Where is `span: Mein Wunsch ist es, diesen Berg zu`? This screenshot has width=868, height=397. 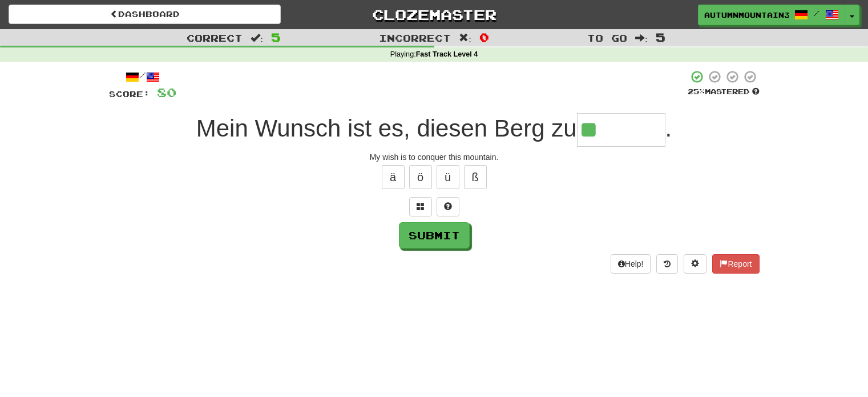 span: Mein Wunsch ist es, diesen Berg zu is located at coordinates (386, 128).